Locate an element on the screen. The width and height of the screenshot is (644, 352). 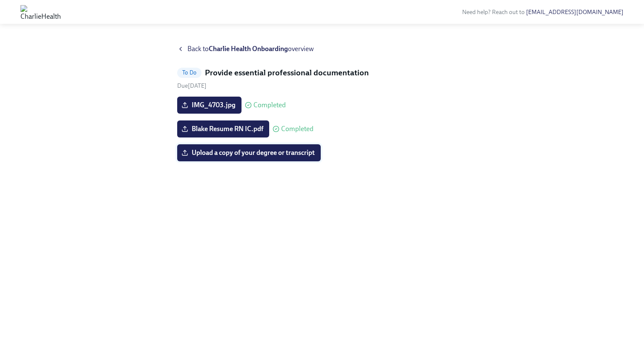
img: CharlieHealth is located at coordinates (41, 12).